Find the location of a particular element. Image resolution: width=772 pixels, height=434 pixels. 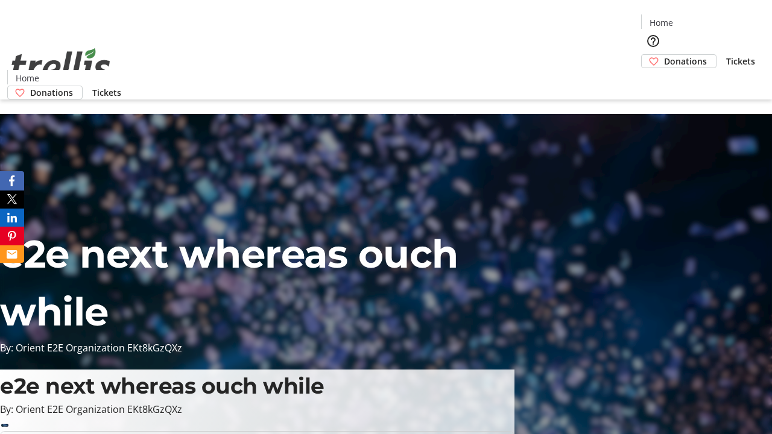

button: Cart is located at coordinates (653, 80).